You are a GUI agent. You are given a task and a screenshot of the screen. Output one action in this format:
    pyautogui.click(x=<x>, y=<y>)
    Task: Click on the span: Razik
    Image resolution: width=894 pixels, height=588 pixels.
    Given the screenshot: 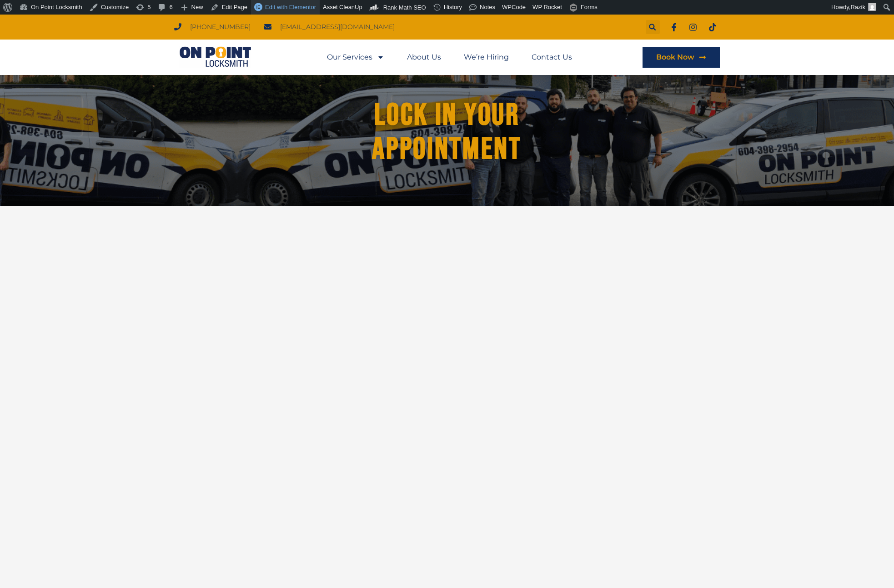 What is the action you would take?
    pyautogui.click(x=858, y=7)
    